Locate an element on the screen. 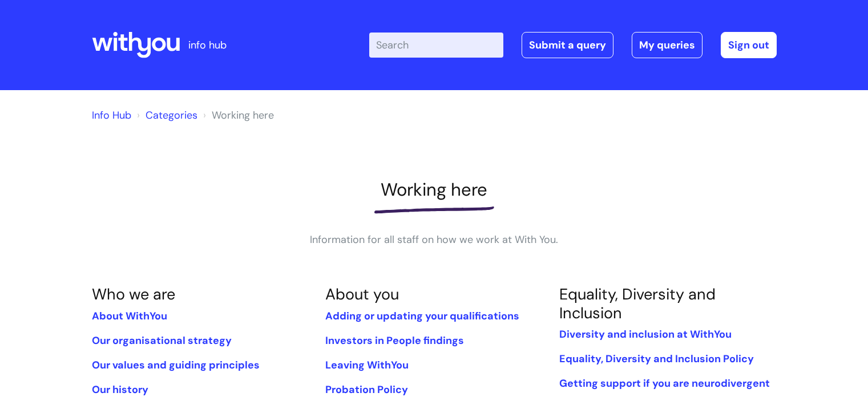 The height and width of the screenshot is (401, 868). a: Who we are is located at coordinates (134, 294).